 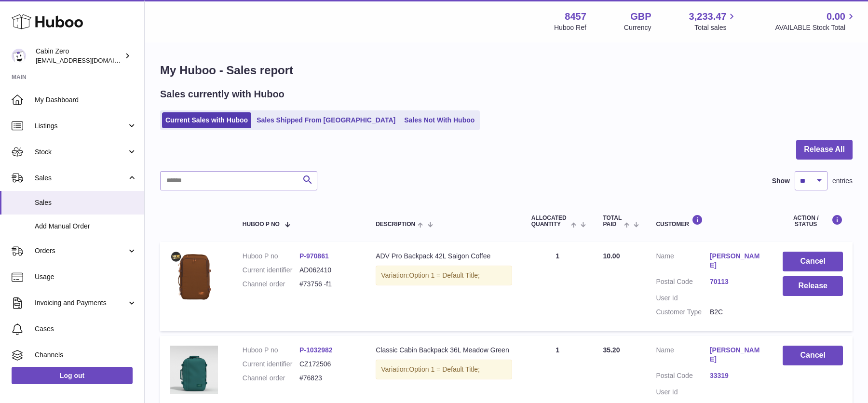 What do you see at coordinates (85, 100) in the screenshot?
I see `span: My Dashboard` at bounding box center [85, 100].